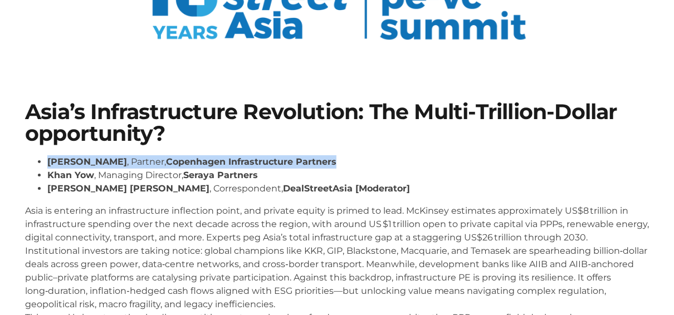 Image resolution: width=674 pixels, height=315 pixels. I want to click on li: , Correspondent,, so click(348, 189).